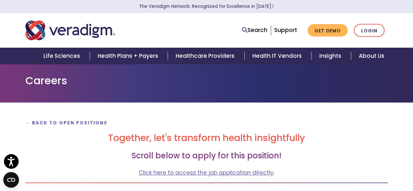 The image size is (413, 191). What do you see at coordinates (206, 156) in the screenshot?
I see `h3: Scroll below to apply for this position!` at bounding box center [206, 156].